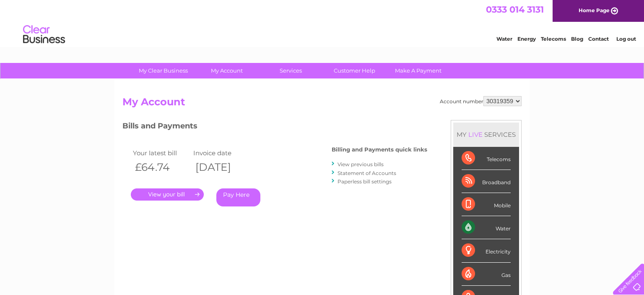 The image size is (644, 295). Describe the element at coordinates (364, 181) in the screenshot. I see `a: Paperless bill settings` at that location.